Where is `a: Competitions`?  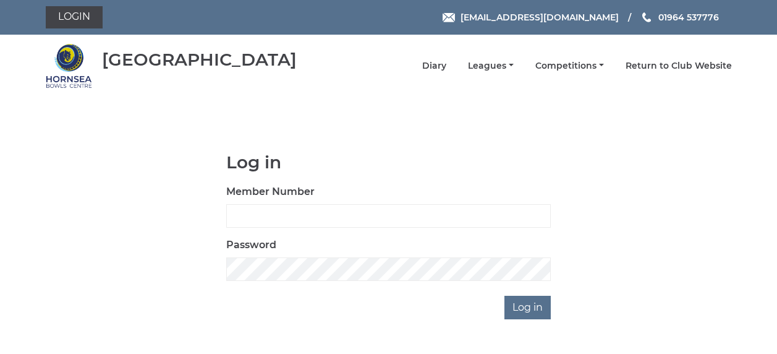 a: Competitions is located at coordinates (569, 66).